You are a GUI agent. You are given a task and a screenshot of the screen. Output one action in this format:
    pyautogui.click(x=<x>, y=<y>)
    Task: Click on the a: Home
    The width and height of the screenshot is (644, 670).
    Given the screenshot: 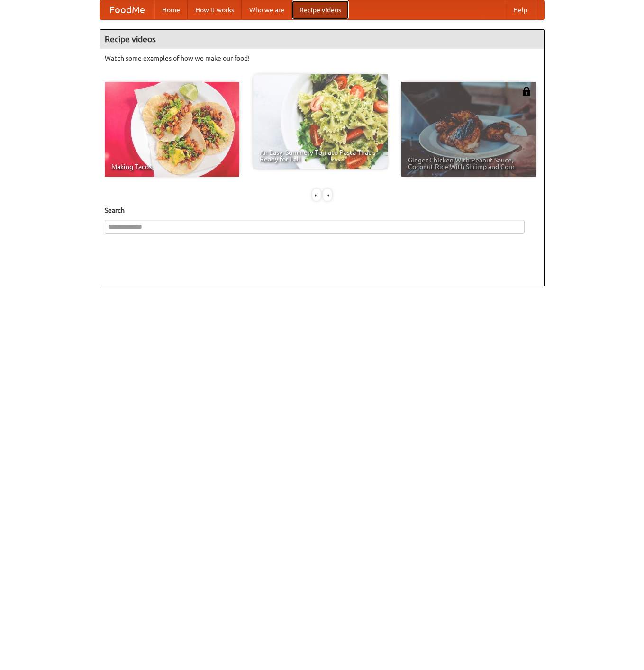 What is the action you would take?
    pyautogui.click(x=171, y=10)
    